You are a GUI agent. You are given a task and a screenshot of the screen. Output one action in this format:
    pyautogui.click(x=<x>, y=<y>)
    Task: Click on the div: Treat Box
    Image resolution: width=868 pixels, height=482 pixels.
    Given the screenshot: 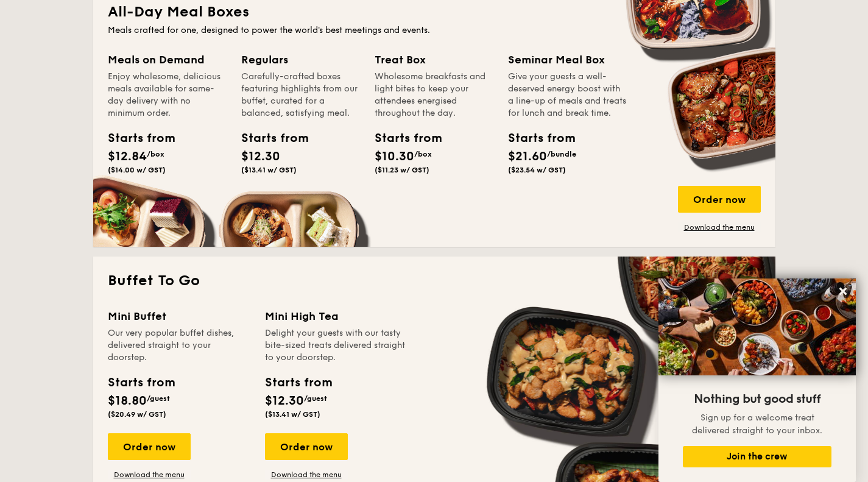 What is the action you would take?
    pyautogui.click(x=434, y=60)
    